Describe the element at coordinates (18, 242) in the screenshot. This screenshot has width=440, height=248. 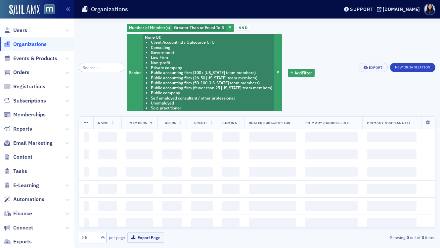
I see `a: Exports` at that location.